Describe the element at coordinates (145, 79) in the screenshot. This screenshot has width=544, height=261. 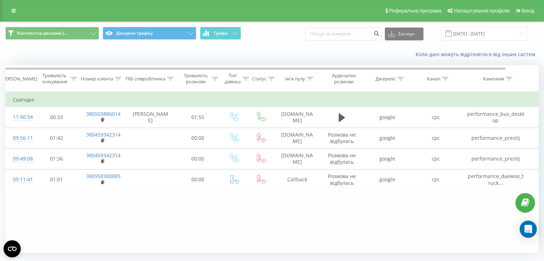
I see `div: ПІБ співробітника` at that location.